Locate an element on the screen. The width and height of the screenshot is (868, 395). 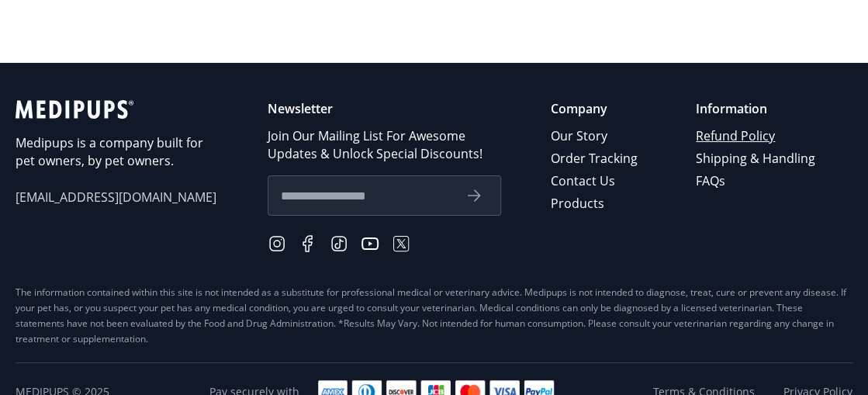
a: Shipping & Handling is located at coordinates (756, 158).